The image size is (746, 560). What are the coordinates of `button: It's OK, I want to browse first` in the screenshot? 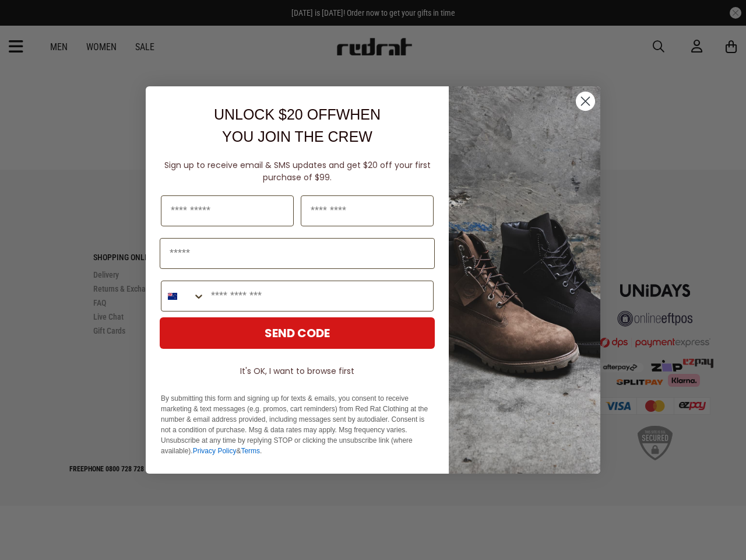 It's located at (297, 371).